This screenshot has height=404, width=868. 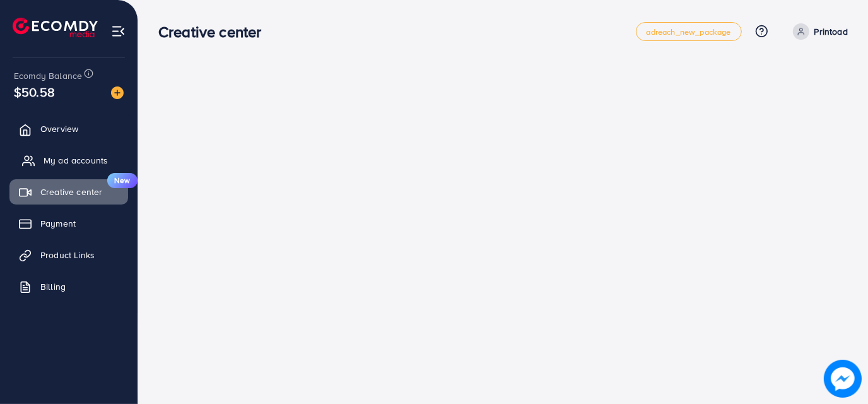 What do you see at coordinates (67, 255) in the screenshot?
I see `span: Product Links` at bounding box center [67, 255].